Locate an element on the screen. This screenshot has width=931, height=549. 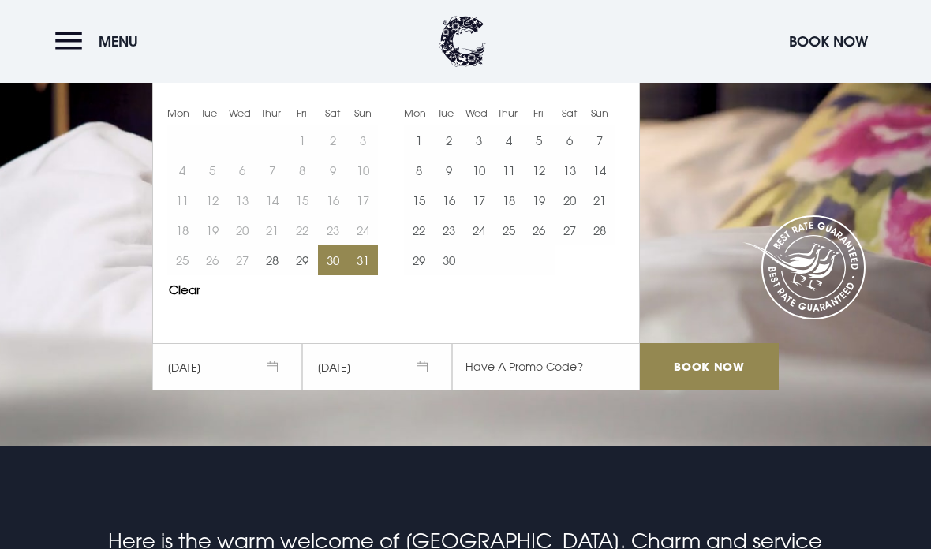
button: 3 is located at coordinates (479, 140).